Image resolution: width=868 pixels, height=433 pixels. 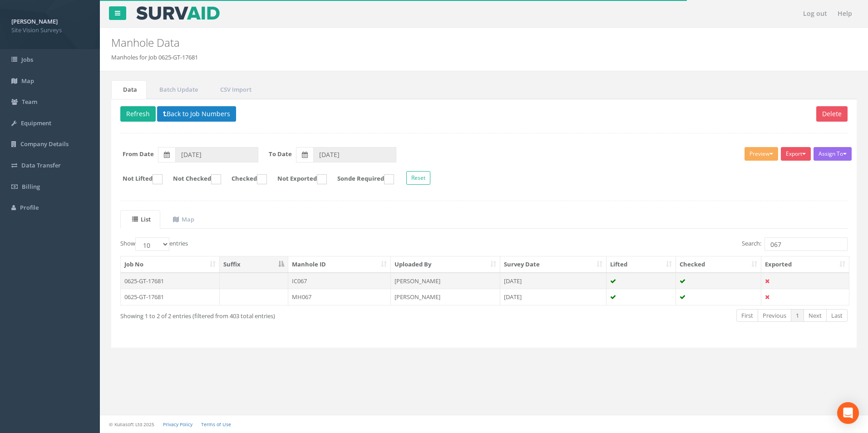 I want to click on button: Reset, so click(x=418, y=178).